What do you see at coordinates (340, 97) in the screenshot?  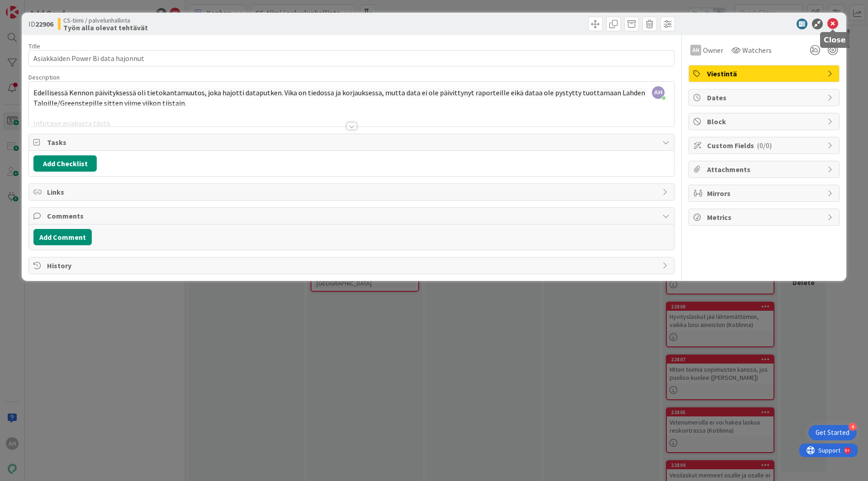 I see `span: Edellisessä Kennon päivityksessä oli tietokantamuutos, joka hajotti dataputken. Vika on tiedossa ...` at bounding box center [340, 97].